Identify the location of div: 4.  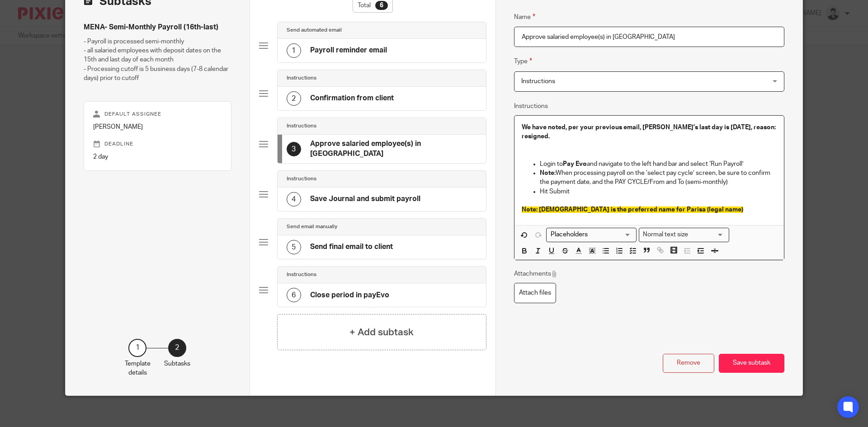
(294, 199).